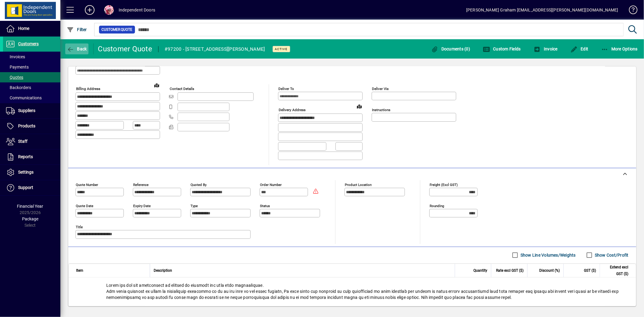 The image size is (644, 317). I want to click on button: Back, so click(76, 49).